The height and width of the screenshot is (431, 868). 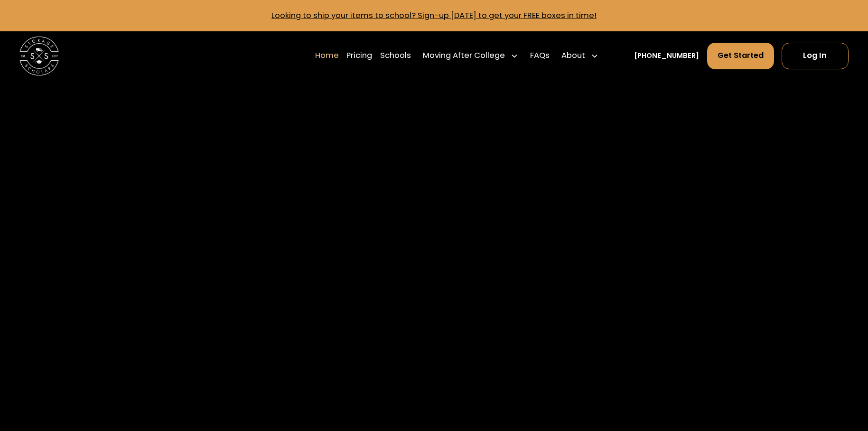 What do you see at coordinates (740, 56) in the screenshot?
I see `a: Get Started` at bounding box center [740, 56].